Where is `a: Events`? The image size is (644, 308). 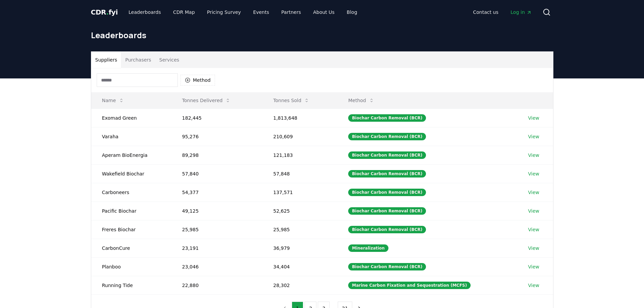
a: Events is located at coordinates (261, 12).